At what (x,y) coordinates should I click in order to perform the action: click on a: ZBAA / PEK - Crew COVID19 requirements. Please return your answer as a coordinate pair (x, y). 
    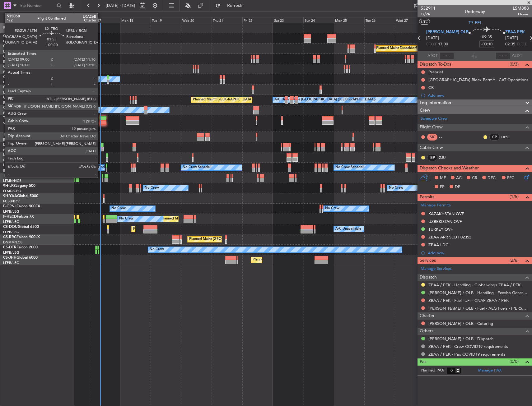
    Looking at the image, I should click on (468, 346).